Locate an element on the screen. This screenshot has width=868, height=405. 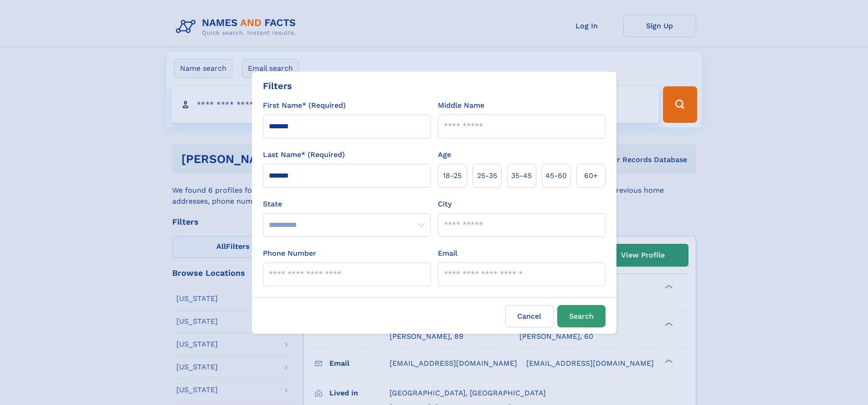
span: 45‑60 is located at coordinates (556, 176).